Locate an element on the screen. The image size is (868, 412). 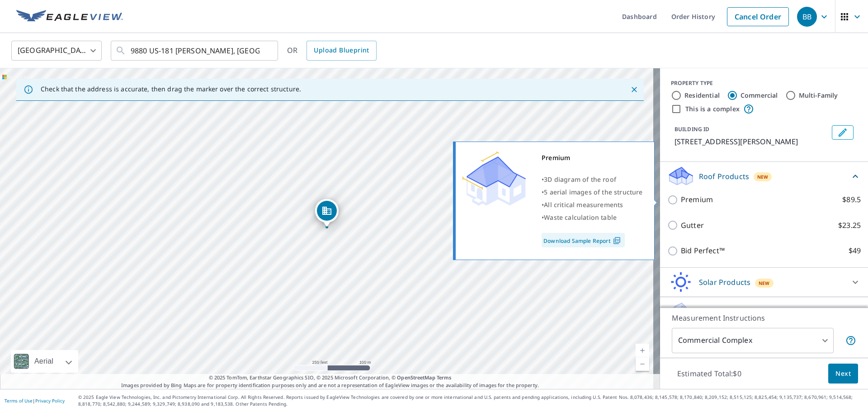
span: Each building may require a separate measurement report; if so, your account will be billed per r... is located at coordinates (851, 341).